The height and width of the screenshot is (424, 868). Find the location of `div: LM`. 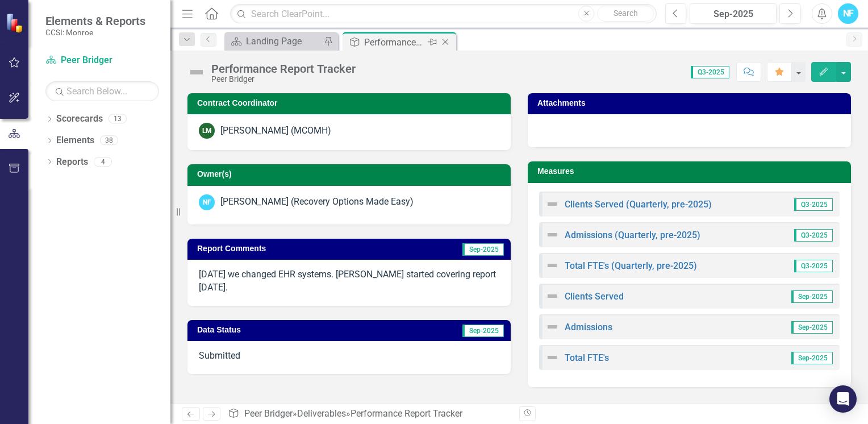

div: LM is located at coordinates (207, 130).